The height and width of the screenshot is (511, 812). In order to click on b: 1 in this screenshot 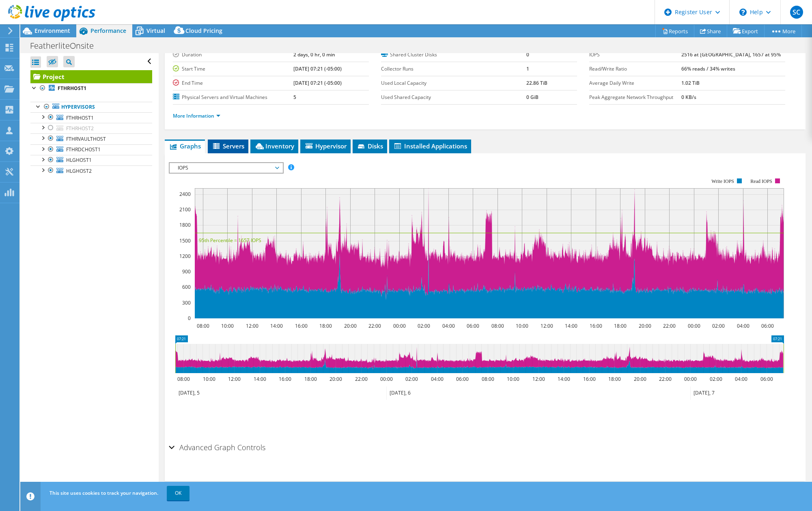, I will do `click(527, 68)`.